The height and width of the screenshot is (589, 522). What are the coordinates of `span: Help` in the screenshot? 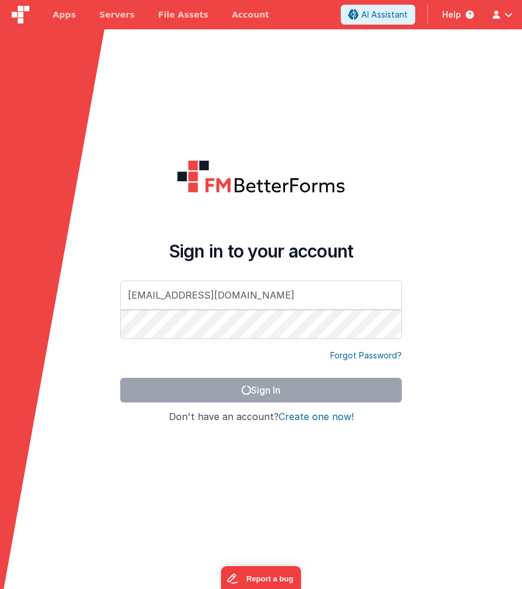 It's located at (452, 15).